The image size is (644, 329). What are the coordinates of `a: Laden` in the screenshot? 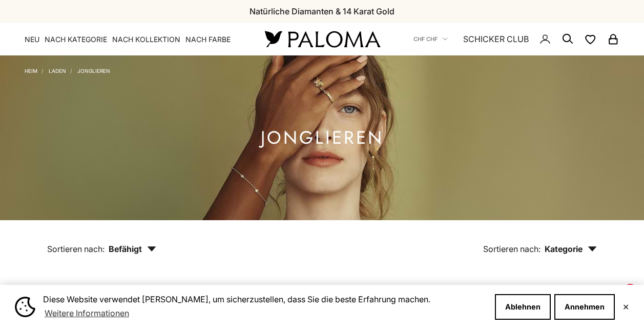 It's located at (57, 70).